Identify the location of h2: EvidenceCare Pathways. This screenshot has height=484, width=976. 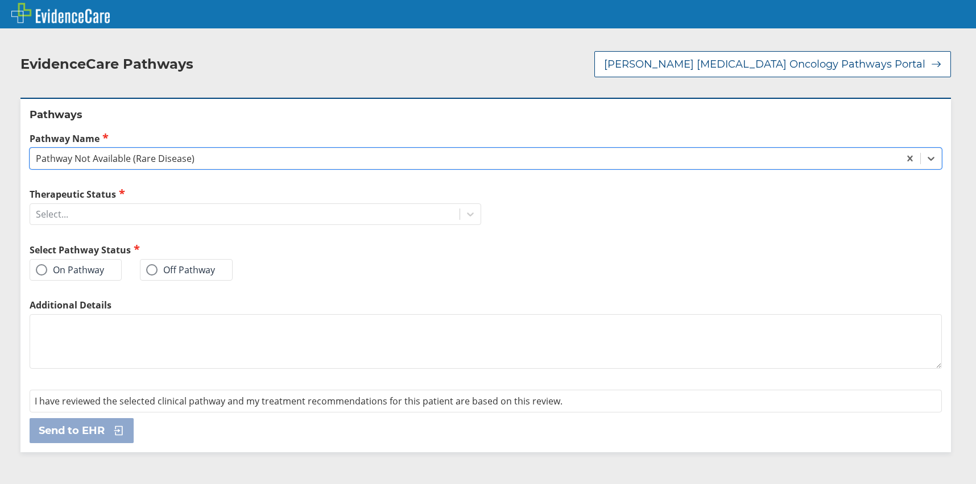
(107, 64).